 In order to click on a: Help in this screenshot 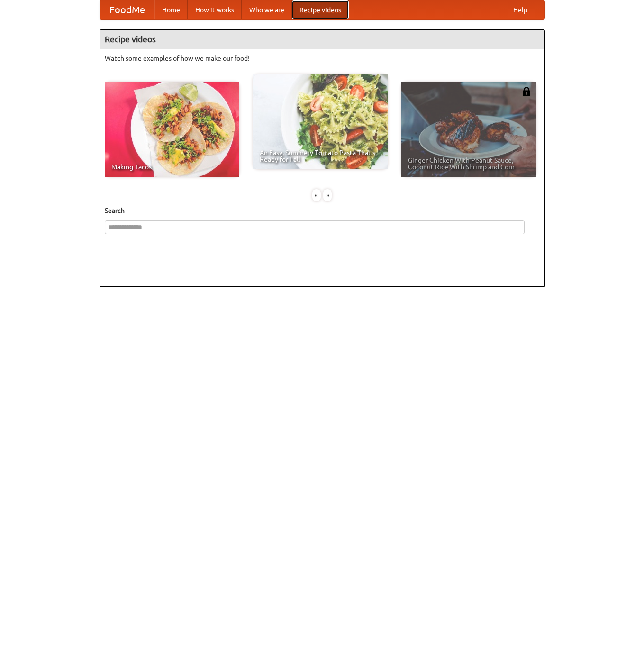, I will do `click(520, 10)`.